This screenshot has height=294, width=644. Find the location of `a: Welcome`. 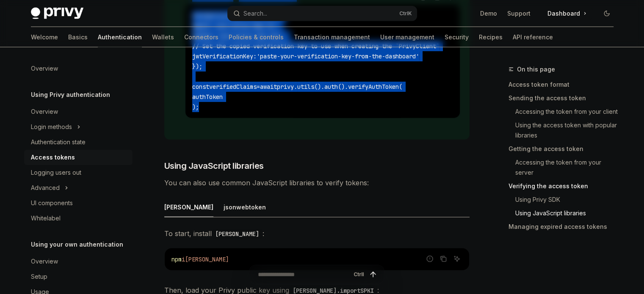

a: Welcome is located at coordinates (44, 37).